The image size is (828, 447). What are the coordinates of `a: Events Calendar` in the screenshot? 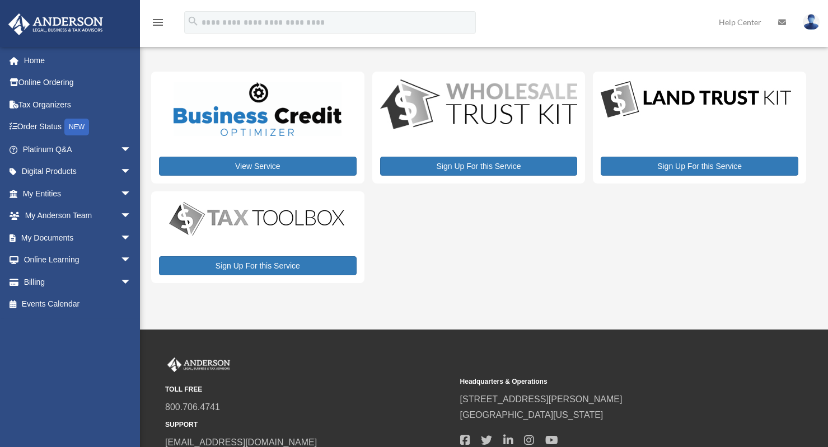 It's located at (78, 304).